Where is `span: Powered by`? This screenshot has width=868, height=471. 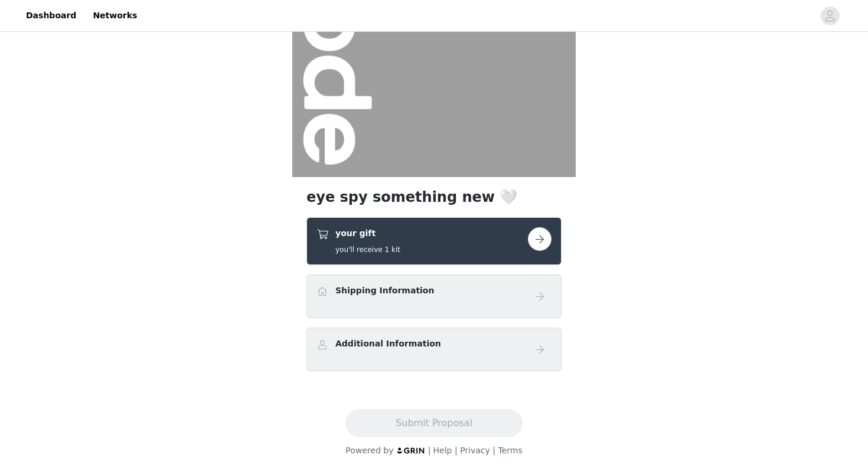 span: Powered by is located at coordinates (369, 451).